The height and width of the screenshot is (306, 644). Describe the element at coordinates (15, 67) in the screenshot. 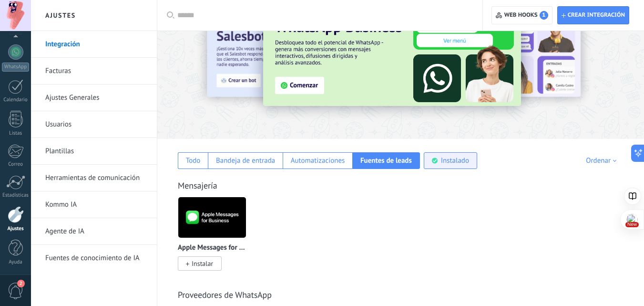

I see `div: WhatsApp` at that location.